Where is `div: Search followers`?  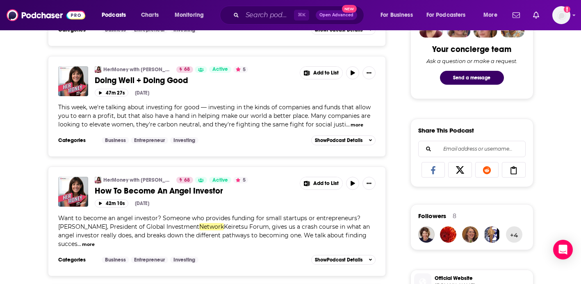 div: Search followers is located at coordinates (472, 149).